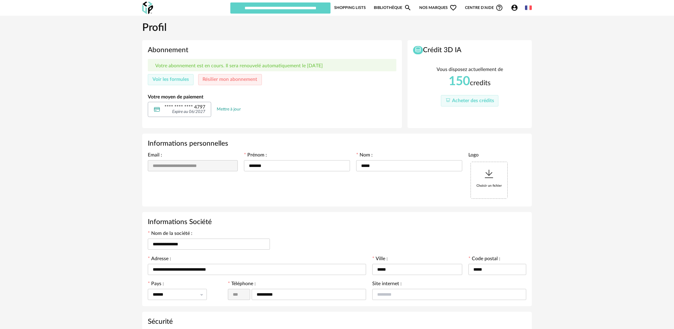  What do you see at coordinates (350, 8) in the screenshot?
I see `a: Shopping Lists` at bounding box center [350, 8].